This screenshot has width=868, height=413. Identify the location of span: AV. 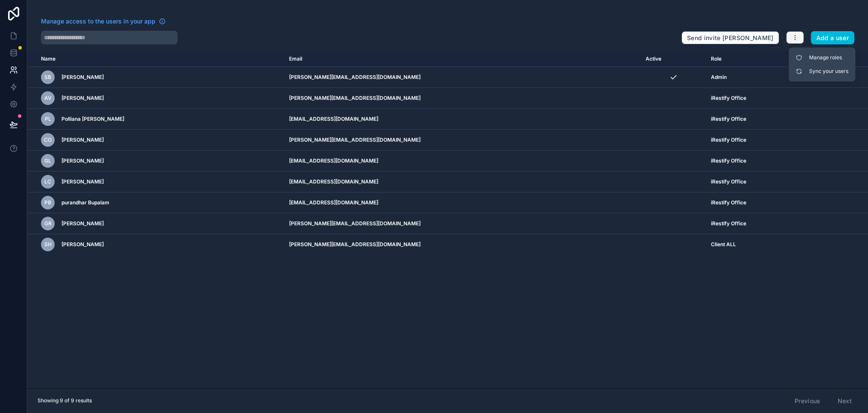
(48, 98).